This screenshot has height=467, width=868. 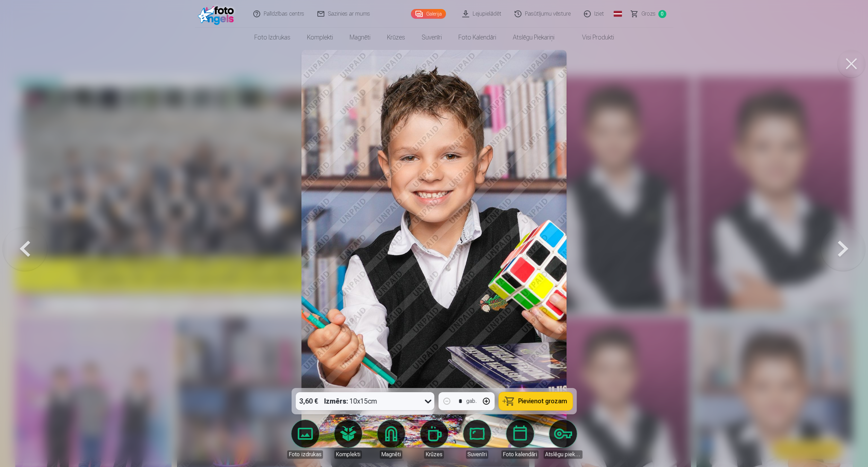 I want to click on strong: Izmērs :, so click(x=336, y=401).